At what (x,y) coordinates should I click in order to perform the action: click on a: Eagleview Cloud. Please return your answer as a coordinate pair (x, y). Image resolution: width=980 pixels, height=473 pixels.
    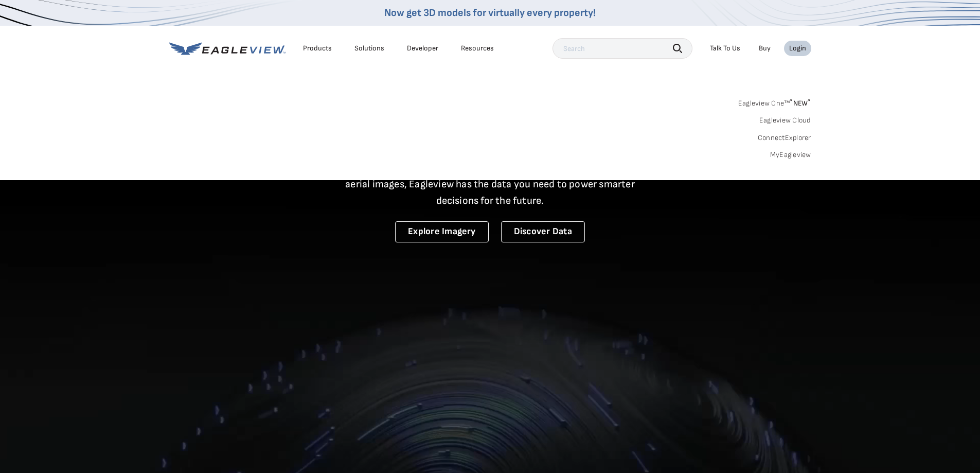
    Looking at the image, I should click on (785, 120).